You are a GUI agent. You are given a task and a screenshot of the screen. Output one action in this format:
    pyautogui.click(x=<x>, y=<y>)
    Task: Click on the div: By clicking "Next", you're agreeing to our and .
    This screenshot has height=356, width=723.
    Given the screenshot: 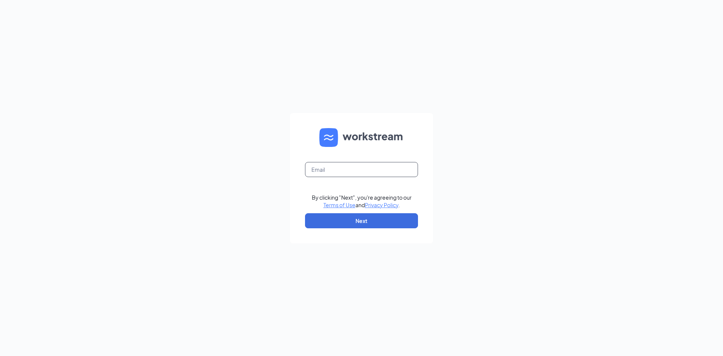 What is the action you would take?
    pyautogui.click(x=361, y=201)
    